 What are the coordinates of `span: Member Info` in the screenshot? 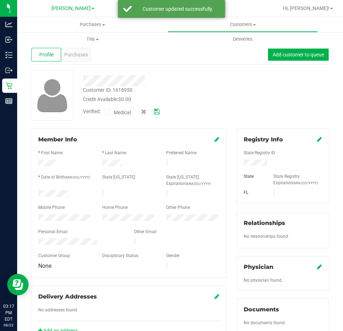 It's located at (57, 139).